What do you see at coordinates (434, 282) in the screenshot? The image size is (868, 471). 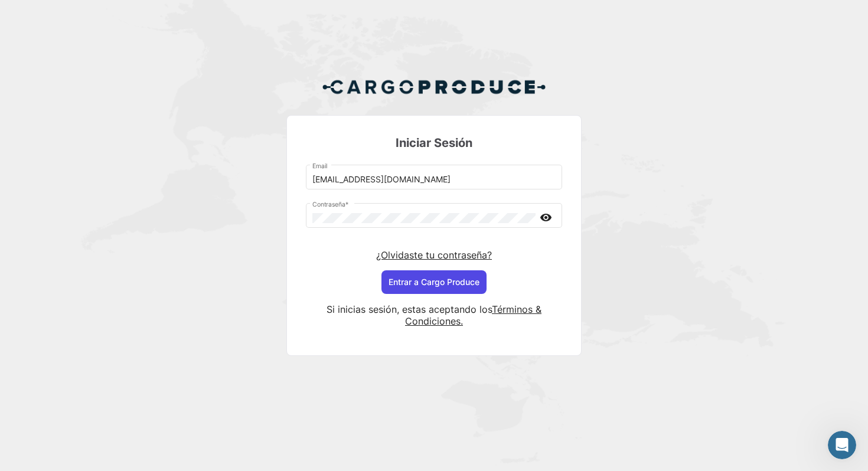 I see `button: Entrar a Cargo Produce` at bounding box center [434, 282].